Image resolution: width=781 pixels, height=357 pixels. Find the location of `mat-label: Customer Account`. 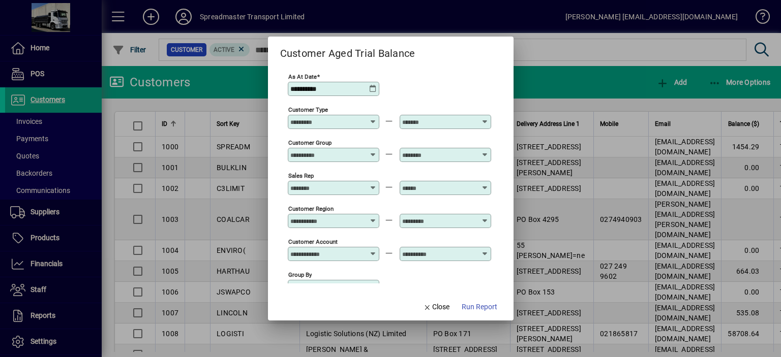

mat-label: Customer Account is located at coordinates (313, 242).